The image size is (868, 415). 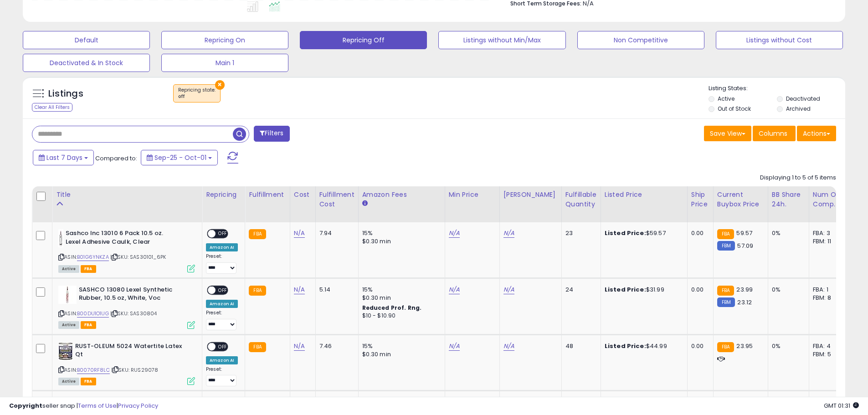 I want to click on div: Displaying 1 to 5 of 5 items, so click(x=798, y=178).